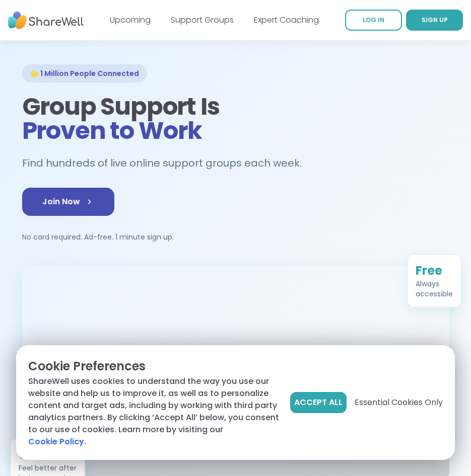  Describe the element at coordinates (167, 163) in the screenshot. I see `h2: Find hundreds of live online support groups each week.` at that location.